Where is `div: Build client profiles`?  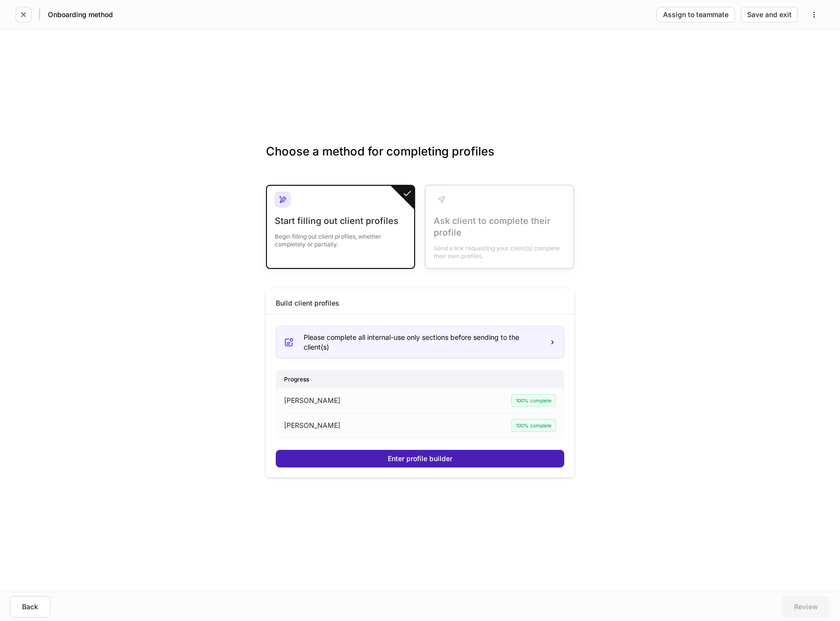 div: Build client profiles is located at coordinates (307, 303).